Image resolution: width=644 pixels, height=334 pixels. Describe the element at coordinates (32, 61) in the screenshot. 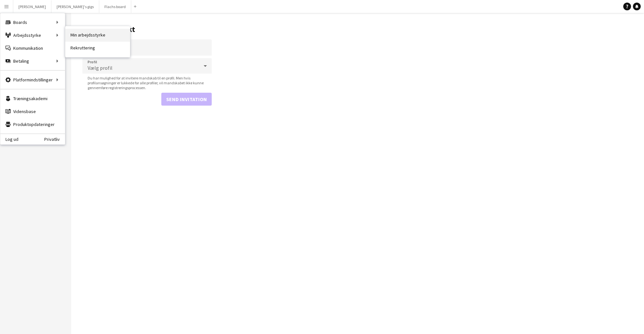

I see `div: Betaling` at that location.